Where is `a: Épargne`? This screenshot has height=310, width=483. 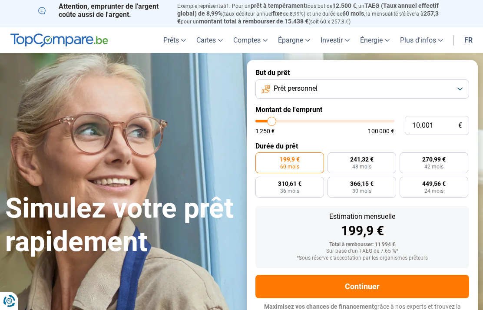 a: Épargne is located at coordinates (294, 40).